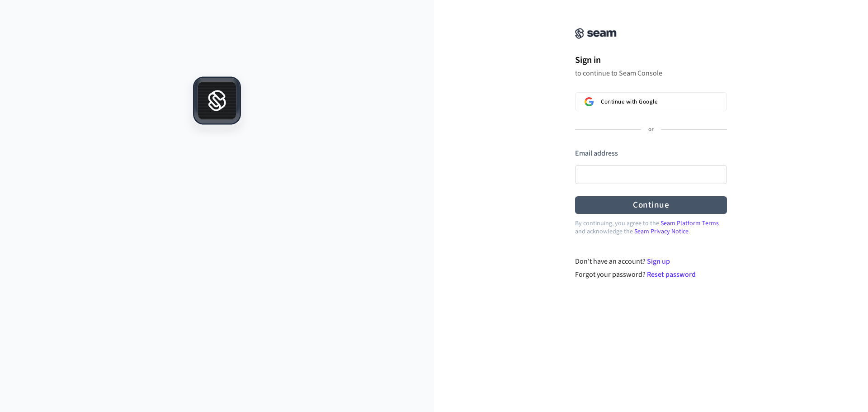 This screenshot has width=868, height=412. What do you see at coordinates (672, 275) in the screenshot?
I see `a: Reset password` at bounding box center [672, 275].